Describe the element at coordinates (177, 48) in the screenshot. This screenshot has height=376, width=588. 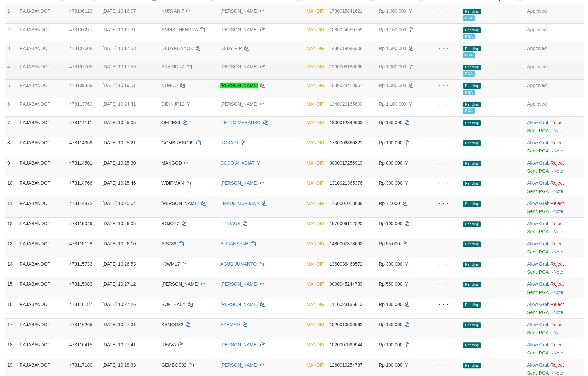
I see `span: DEDYKOYYOK` at that location.